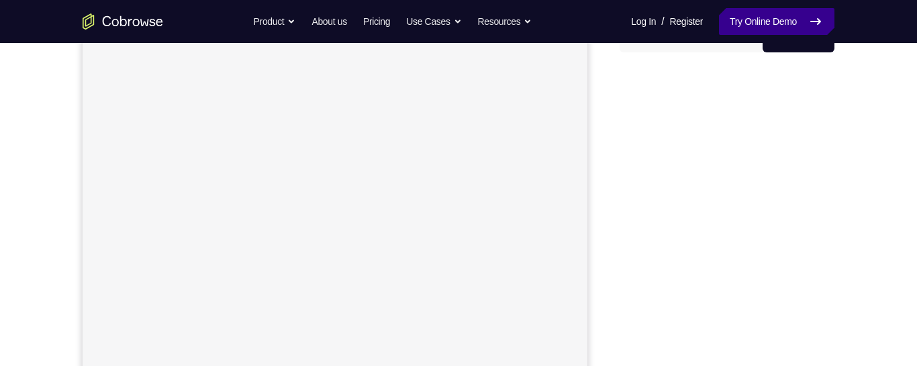 This screenshot has height=366, width=917. Describe the element at coordinates (686, 21) in the screenshot. I see `a: Register` at that location.